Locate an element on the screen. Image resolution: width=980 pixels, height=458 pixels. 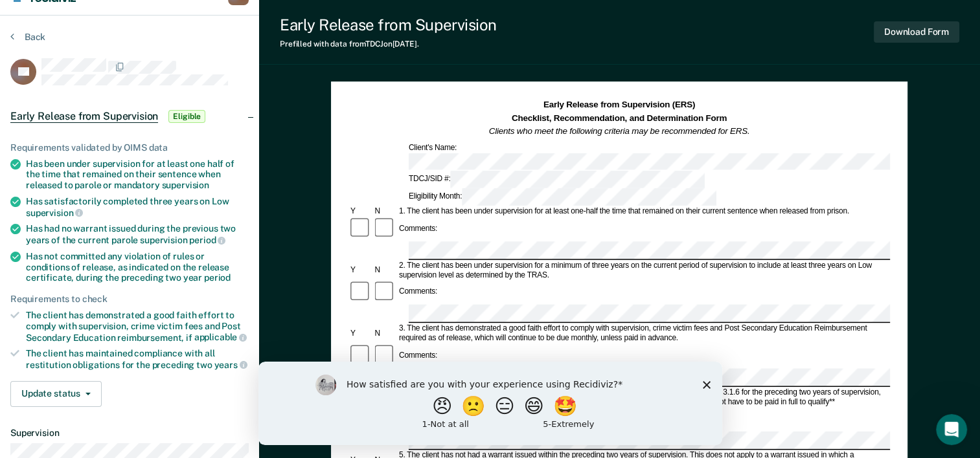
div: Has satisfactorily completed three years on Low is located at coordinates (137, 207).